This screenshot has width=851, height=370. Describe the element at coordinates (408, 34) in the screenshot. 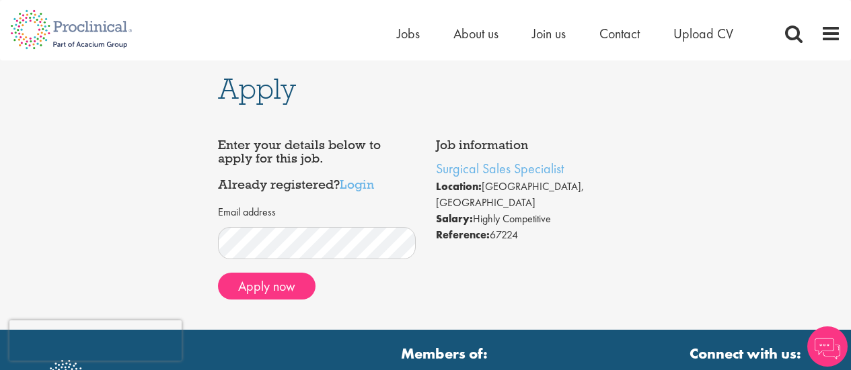

I see `span: Jobs` at that location.